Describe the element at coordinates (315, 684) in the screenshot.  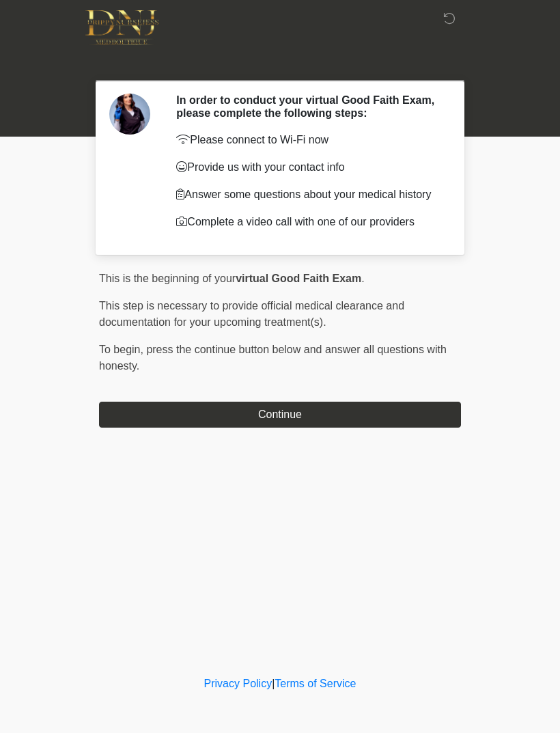
I see `a: Terms of Service` at that location.